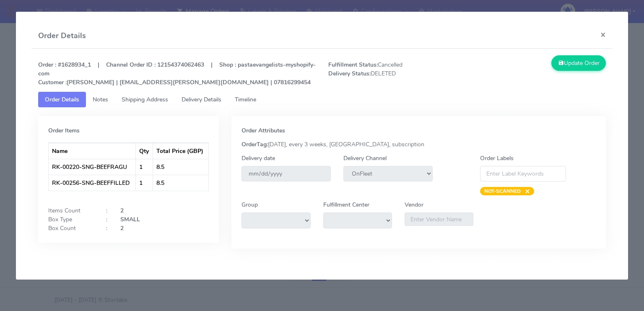  What do you see at coordinates (145, 99) in the screenshot?
I see `span: Shipping Address` at bounding box center [145, 99].